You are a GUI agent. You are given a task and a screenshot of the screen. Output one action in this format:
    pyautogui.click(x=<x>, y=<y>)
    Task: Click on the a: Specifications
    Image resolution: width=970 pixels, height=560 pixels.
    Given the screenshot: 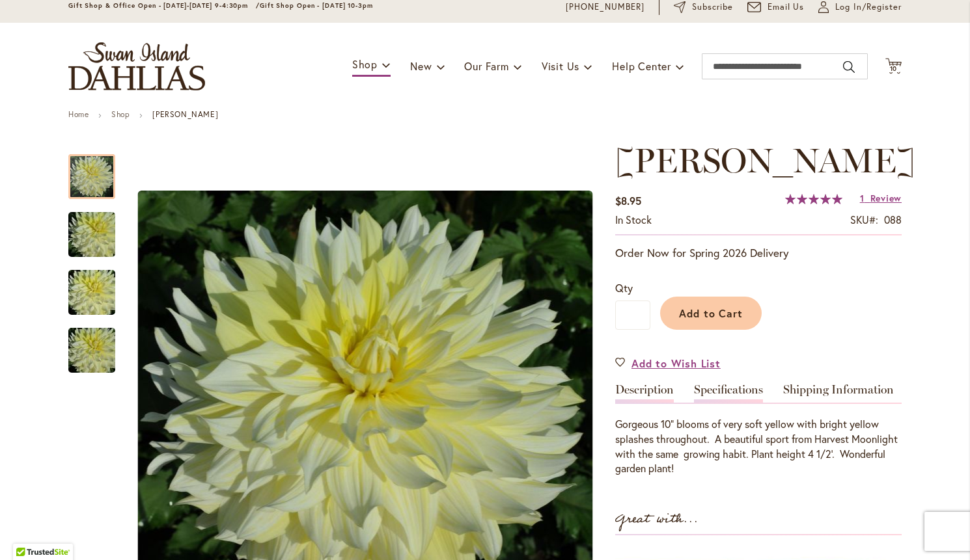 What is the action you would take?
    pyautogui.click(x=729, y=393)
    